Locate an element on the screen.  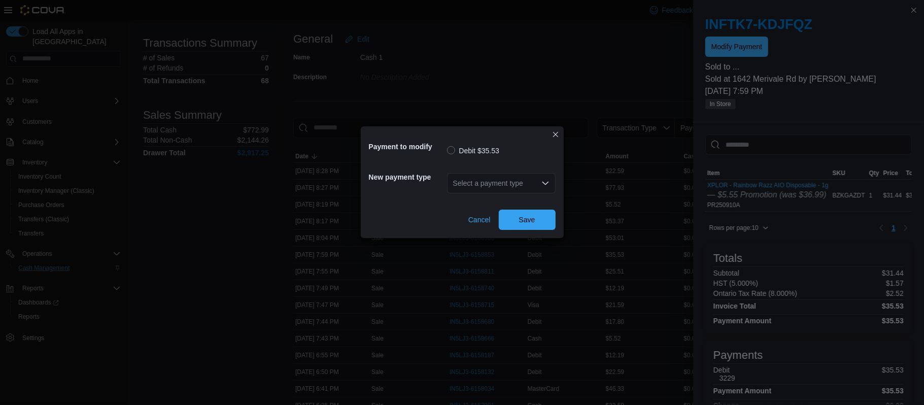
button: Cancel is located at coordinates (480, 220).